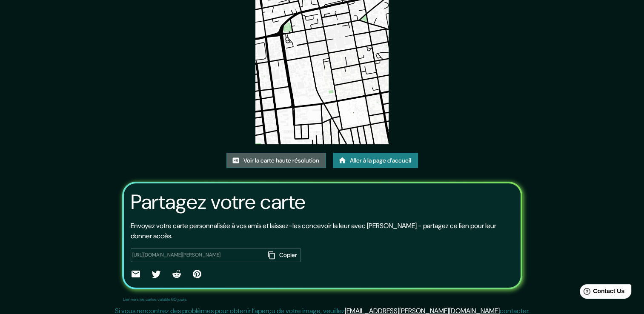  I want to click on font: Copier, so click(288, 255).